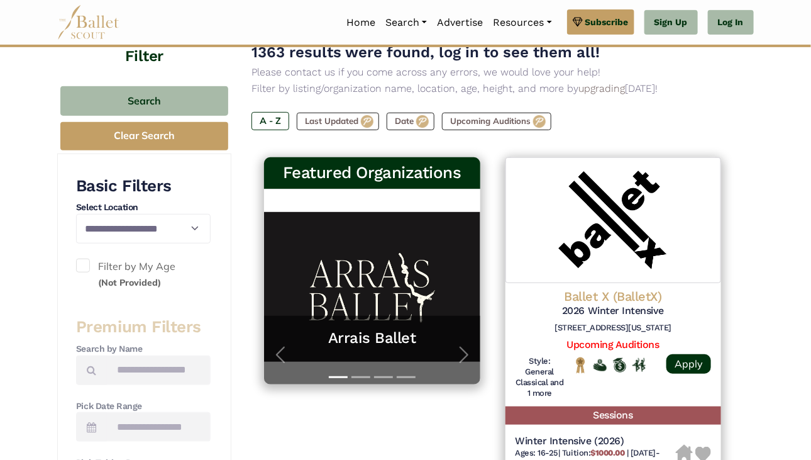  What do you see at coordinates (594, 452) in the screenshot?
I see `span: Tuition:` at bounding box center [594, 452].